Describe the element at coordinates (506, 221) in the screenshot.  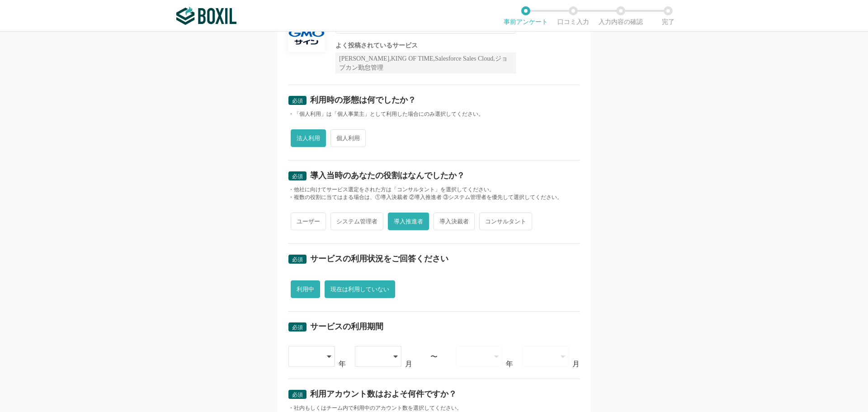
I see `span: コンサルタント` at that location.